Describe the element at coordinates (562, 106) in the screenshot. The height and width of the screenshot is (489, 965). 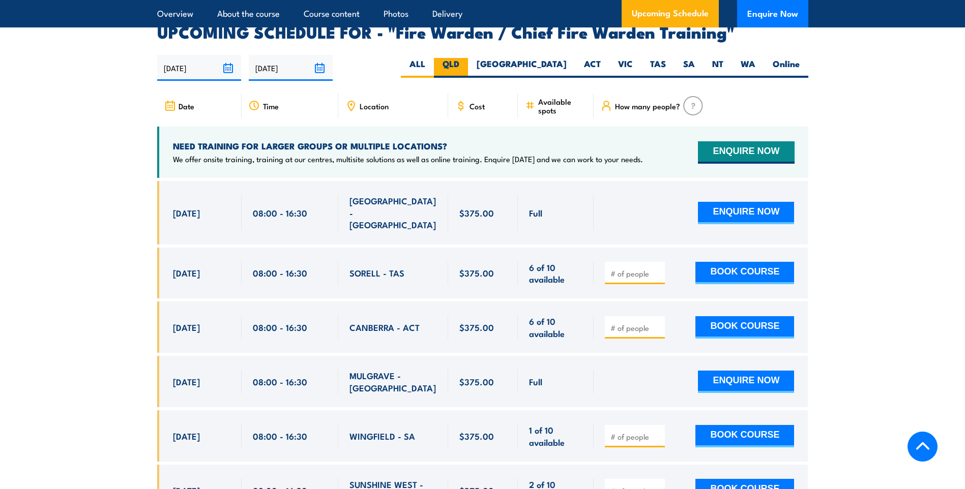
I see `span: Available spots` at that location.